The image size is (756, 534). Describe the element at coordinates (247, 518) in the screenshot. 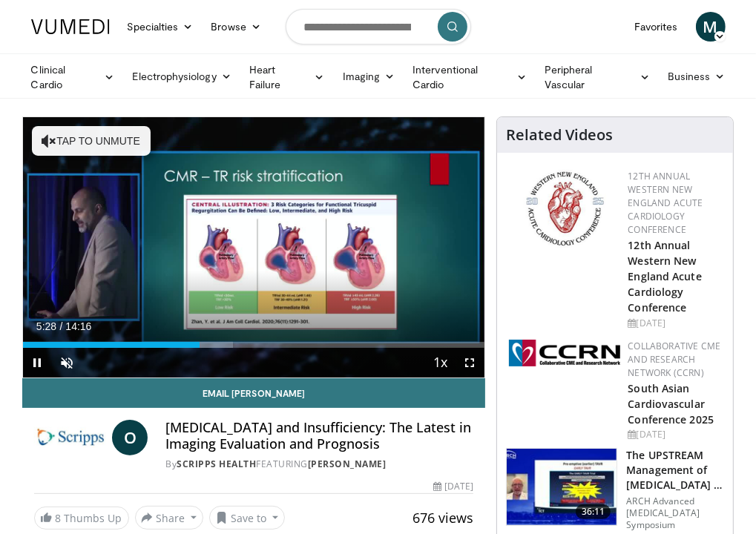

I see `button: Save to` at that location.